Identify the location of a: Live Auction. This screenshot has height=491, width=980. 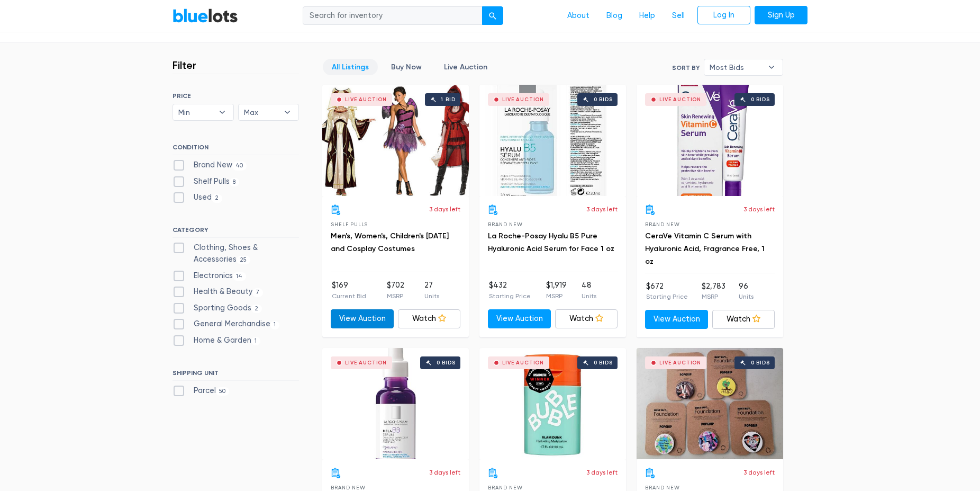
(466, 67).